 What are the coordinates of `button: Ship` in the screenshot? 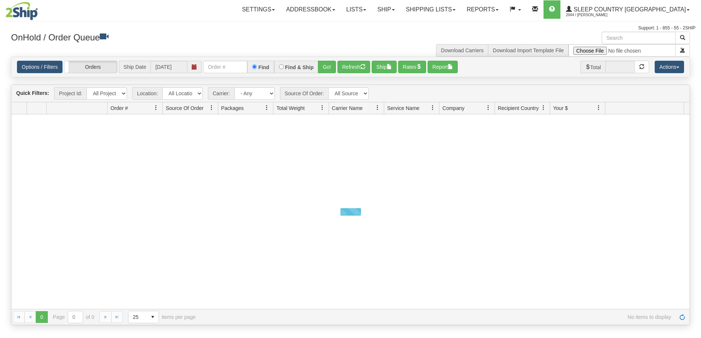 It's located at (384, 67).